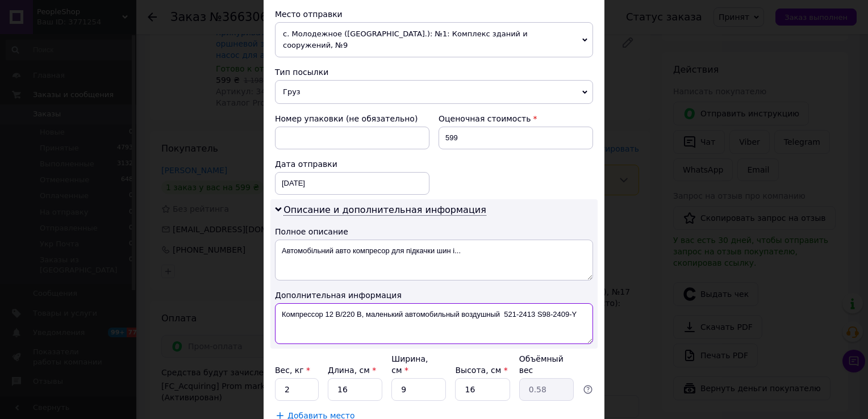 The width and height of the screenshot is (868, 419). What do you see at coordinates (516, 119) in the screenshot?
I see `div: Оценочная стоимость` at bounding box center [516, 119].